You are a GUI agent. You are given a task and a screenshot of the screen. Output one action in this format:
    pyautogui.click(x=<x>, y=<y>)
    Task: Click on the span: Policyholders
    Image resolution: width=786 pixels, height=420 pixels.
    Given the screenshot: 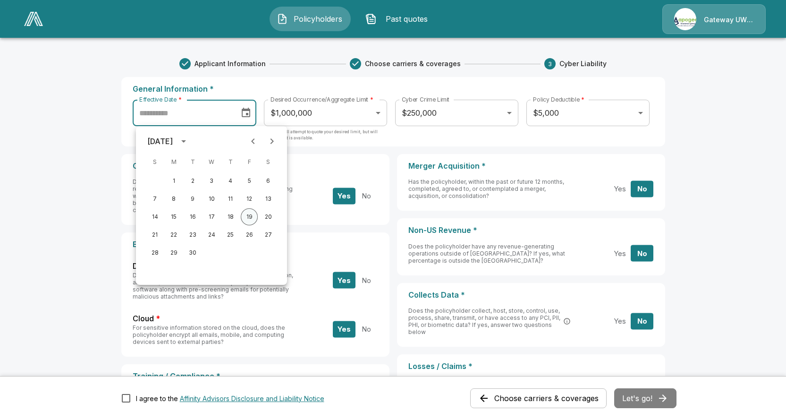 What is the action you would take?
    pyautogui.click(x=318, y=19)
    